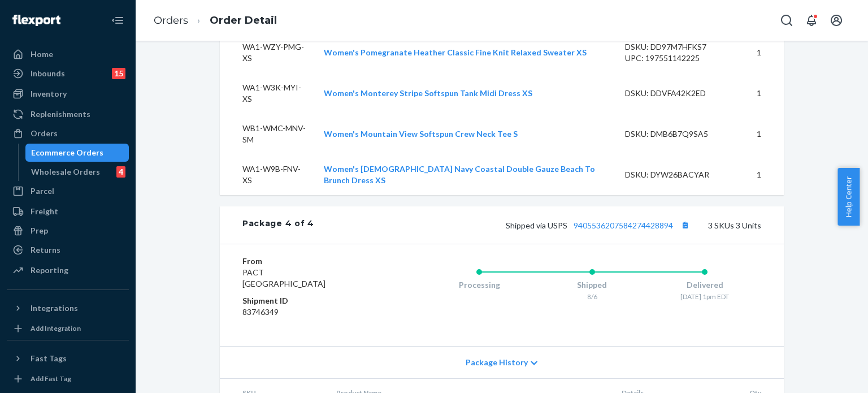 Image resolution: width=868 pixels, height=393 pixels. I want to click on a: Add Integration, so click(67, 328).